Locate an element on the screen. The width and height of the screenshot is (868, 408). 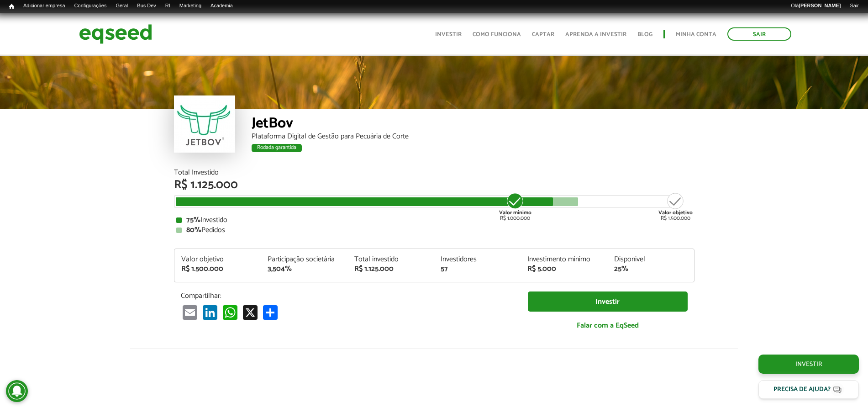
span: Início is located at coordinates (12, 7).